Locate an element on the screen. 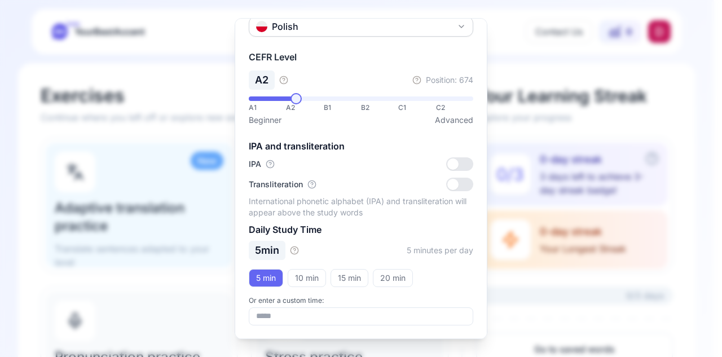  span: Beginner is located at coordinates (265, 120).